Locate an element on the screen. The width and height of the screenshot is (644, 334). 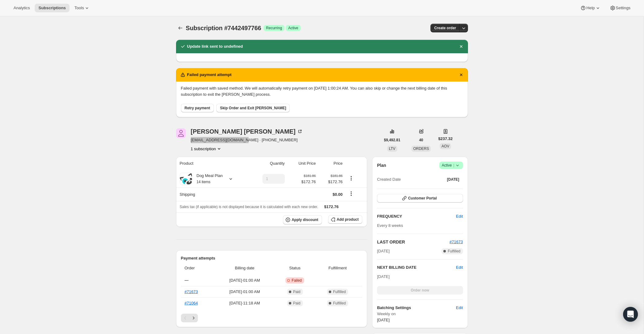
small: 14 items is located at coordinates (204, 182).